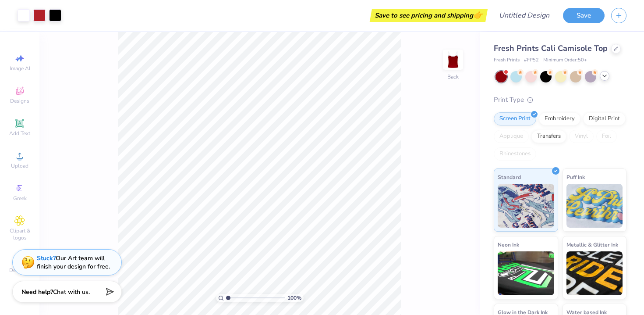  What do you see at coordinates (604, 119) in the screenshot?
I see `div: Digital Print` at bounding box center [604, 119].